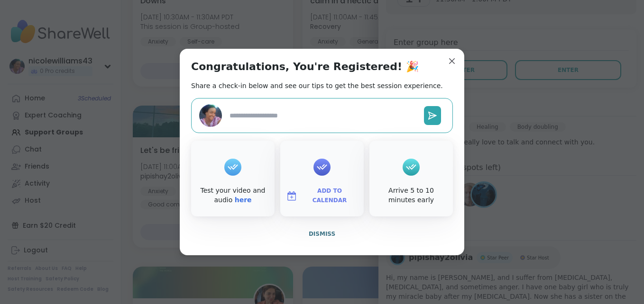  Describe the element at coordinates (411, 195) in the screenshot. I see `div: Arrive 5 to 10 minutes early` at that location.